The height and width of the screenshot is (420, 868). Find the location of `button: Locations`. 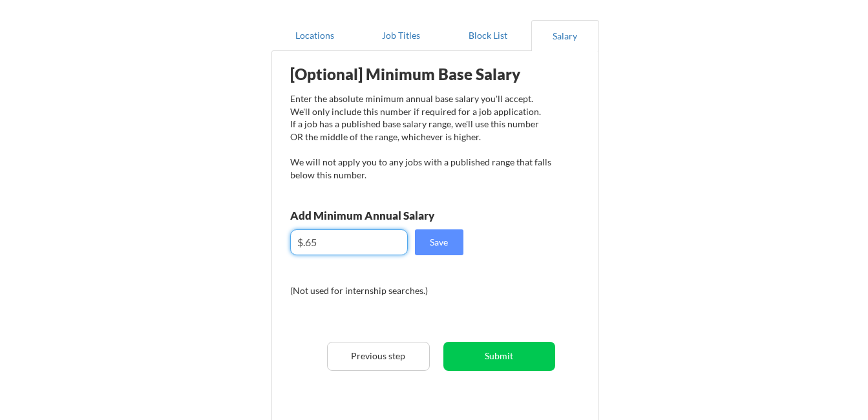

button: Locations is located at coordinates (315, 35).